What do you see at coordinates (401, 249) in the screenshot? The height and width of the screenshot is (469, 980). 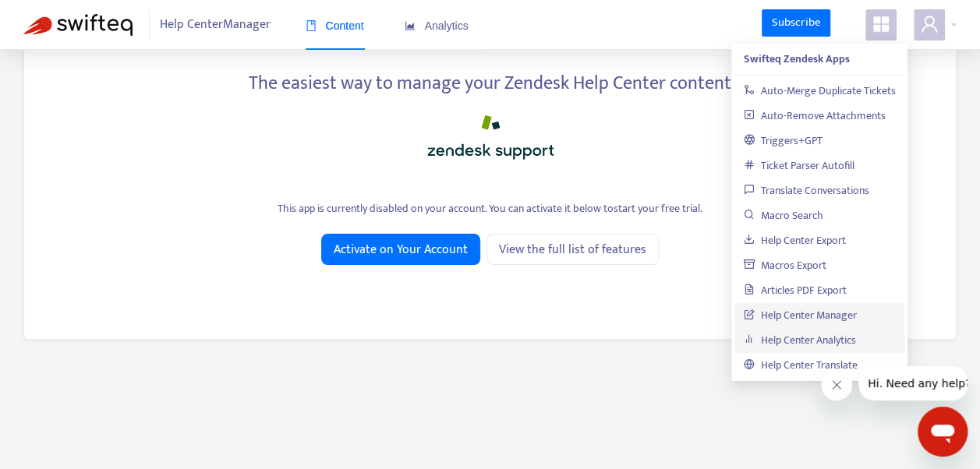 I see `span: Activate on Your Account` at bounding box center [401, 249].